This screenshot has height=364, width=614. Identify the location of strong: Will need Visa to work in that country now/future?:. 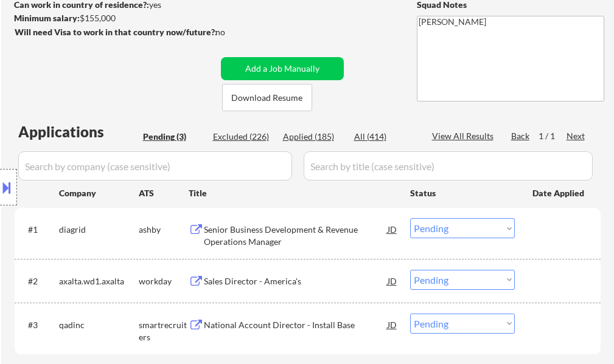
(115, 32).